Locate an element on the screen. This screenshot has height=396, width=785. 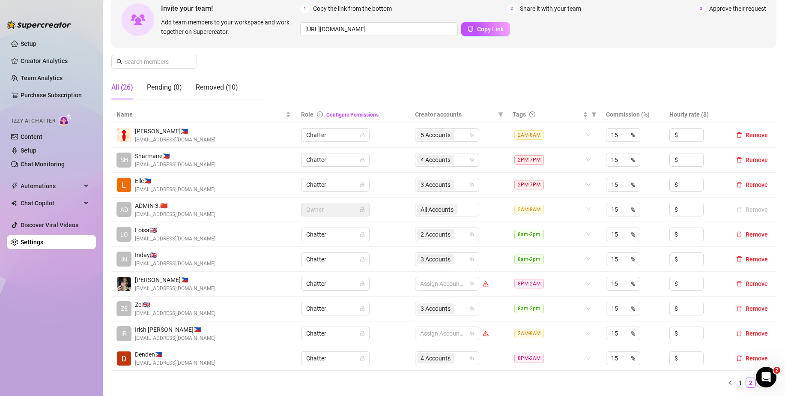
span: search is located at coordinates (119, 62).